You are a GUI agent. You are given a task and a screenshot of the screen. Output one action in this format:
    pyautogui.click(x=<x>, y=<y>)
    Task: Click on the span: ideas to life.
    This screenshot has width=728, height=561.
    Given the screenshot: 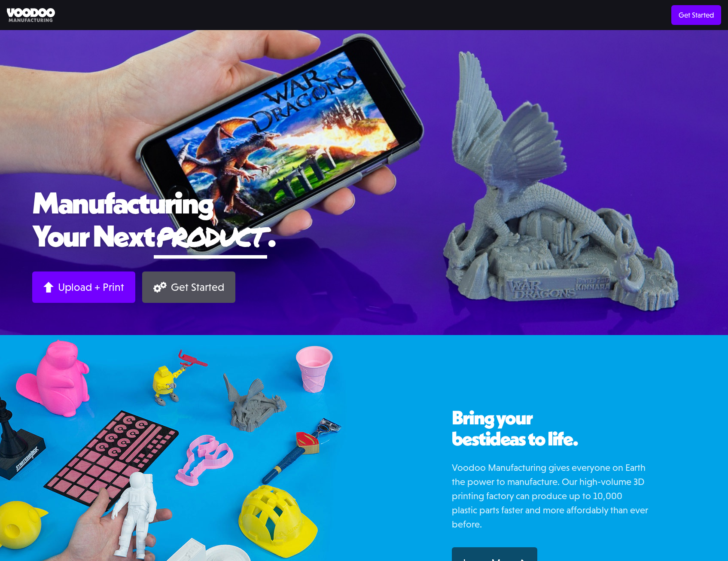 What is the action you would take?
    pyautogui.click(x=532, y=439)
    